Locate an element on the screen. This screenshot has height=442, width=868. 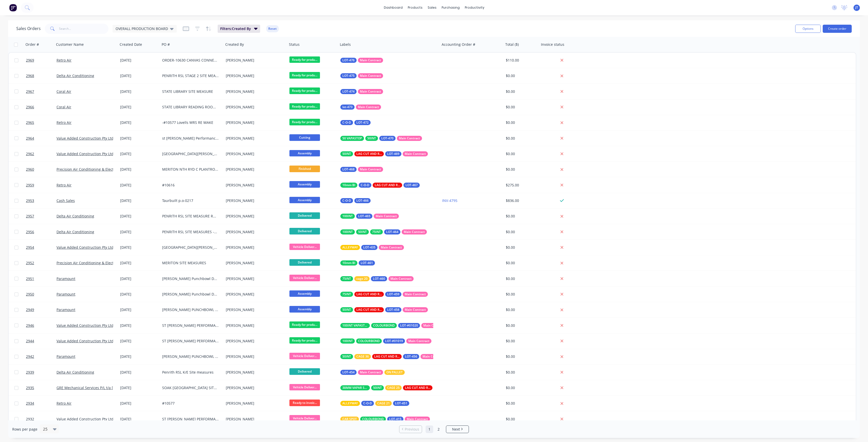
button: 50INTCAGE 36LAG CUT AND READYLOT-456Main Contract is located at coordinates (393, 356).